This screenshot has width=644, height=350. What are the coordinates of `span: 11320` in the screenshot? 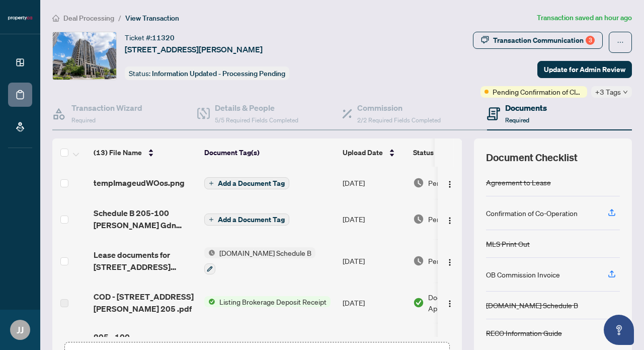 It's located at (163, 38).